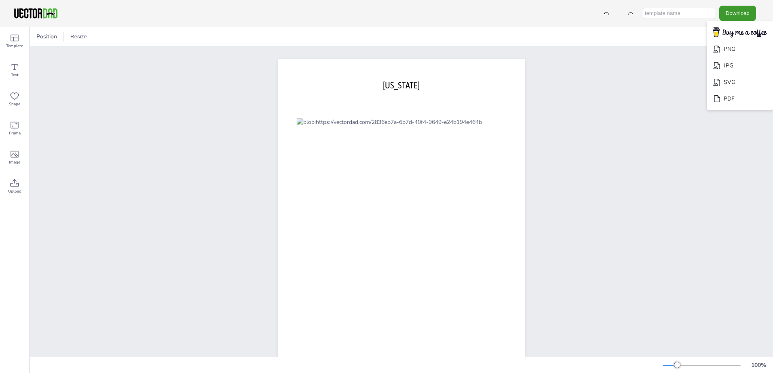 The width and height of the screenshot is (773, 373). What do you see at coordinates (740, 82) in the screenshot?
I see `li: SVG` at bounding box center [740, 82].